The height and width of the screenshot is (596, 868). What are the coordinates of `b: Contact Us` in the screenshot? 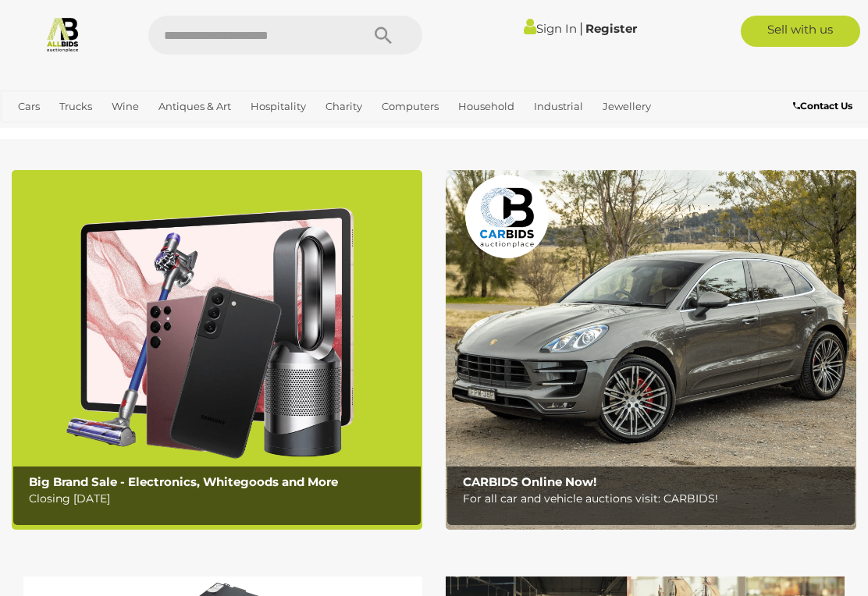 It's located at (822, 106).